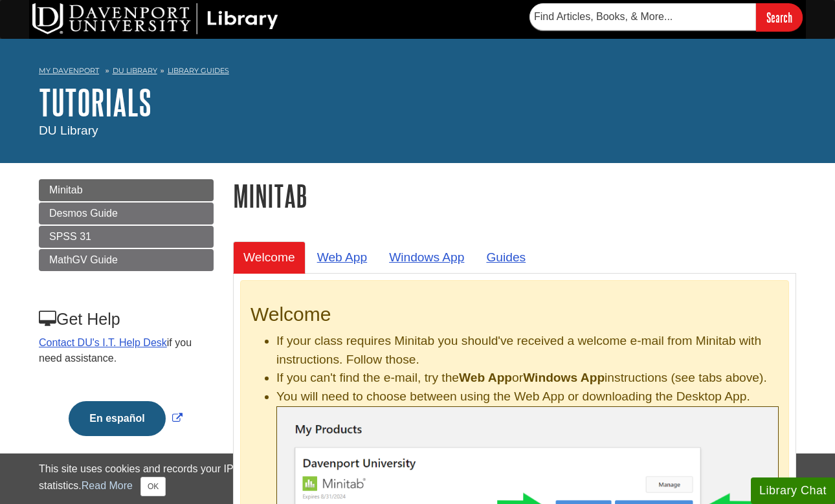 This screenshot has width=835, height=504. I want to click on button: Close, so click(153, 487).